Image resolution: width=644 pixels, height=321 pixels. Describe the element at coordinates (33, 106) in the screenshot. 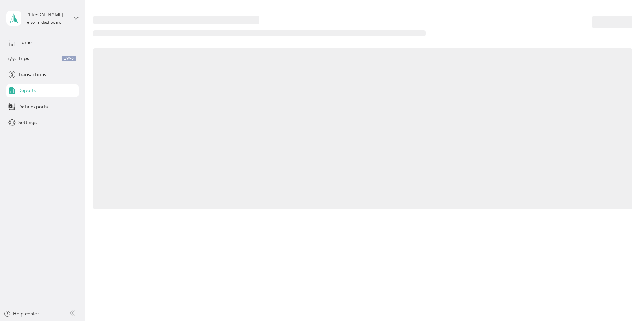

I see `span: Data exports` at that location.